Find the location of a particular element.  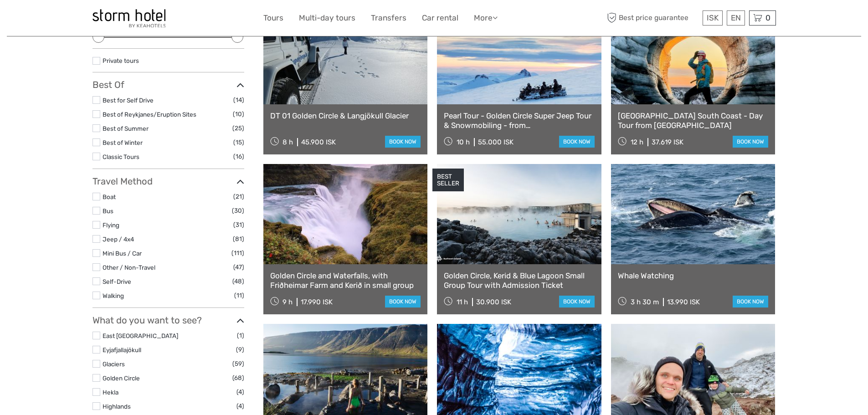

a: Best of Winter is located at coordinates (122, 143).